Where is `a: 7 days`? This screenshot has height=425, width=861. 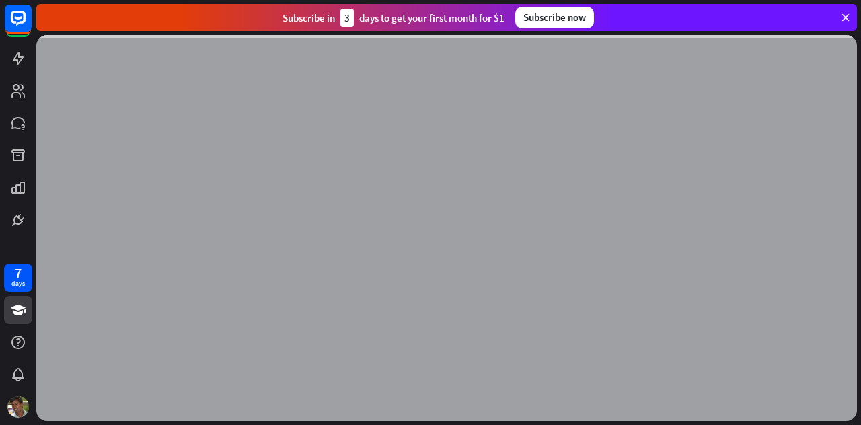
a: 7 days is located at coordinates (18, 278).